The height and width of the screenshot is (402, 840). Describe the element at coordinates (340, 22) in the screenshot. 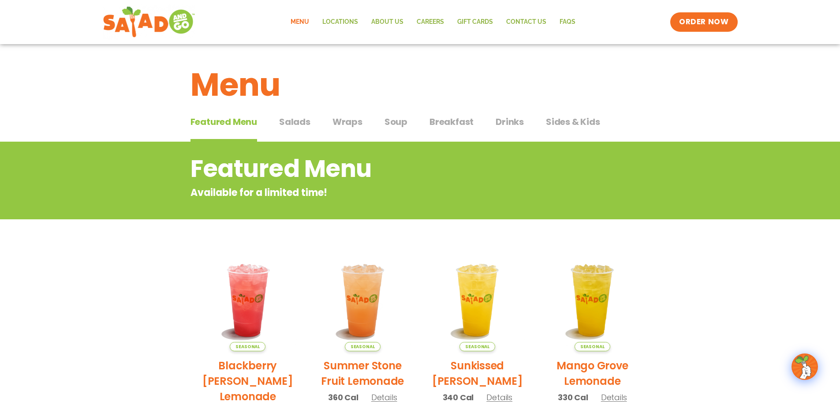

I see `a: Locations` at that location.